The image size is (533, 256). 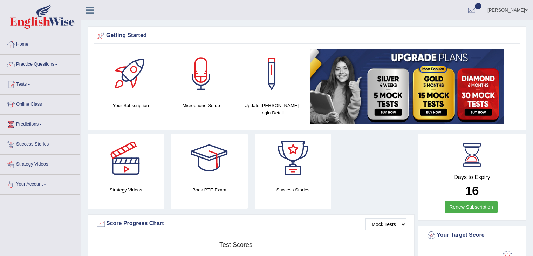 What do you see at coordinates (40, 63) in the screenshot?
I see `a: Practice Questions` at bounding box center [40, 63].